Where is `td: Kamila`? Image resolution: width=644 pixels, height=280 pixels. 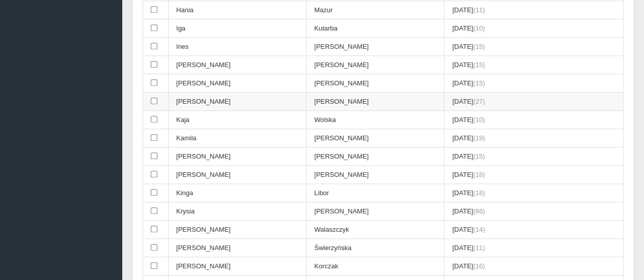
td: Kamila is located at coordinates (237, 138).